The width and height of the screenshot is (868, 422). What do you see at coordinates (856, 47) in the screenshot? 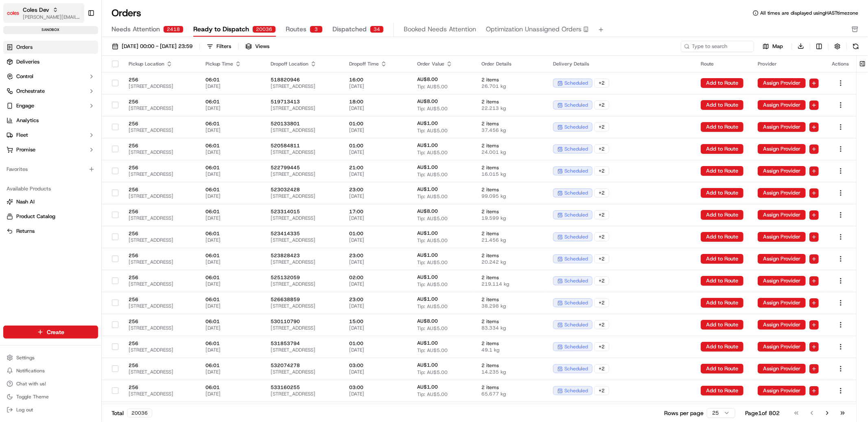
I see `button: Refresh` at bounding box center [856, 47].